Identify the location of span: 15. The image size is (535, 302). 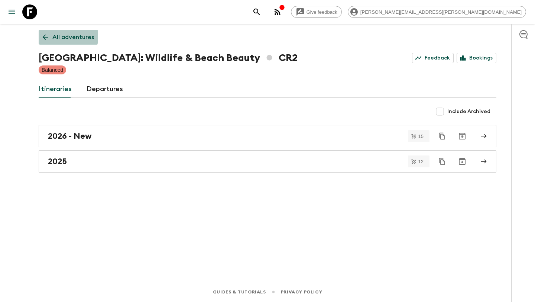
(421, 136).